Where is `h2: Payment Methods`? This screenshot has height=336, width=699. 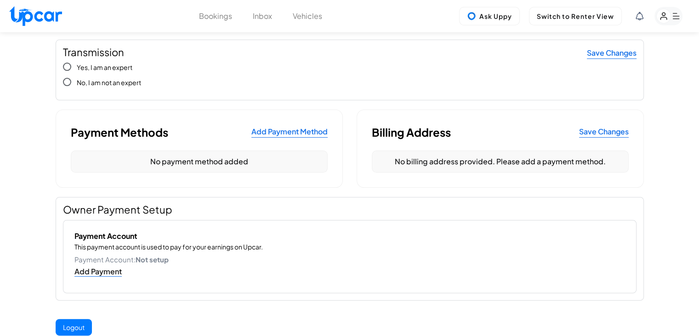 h2: Payment Methods is located at coordinates (120, 132).